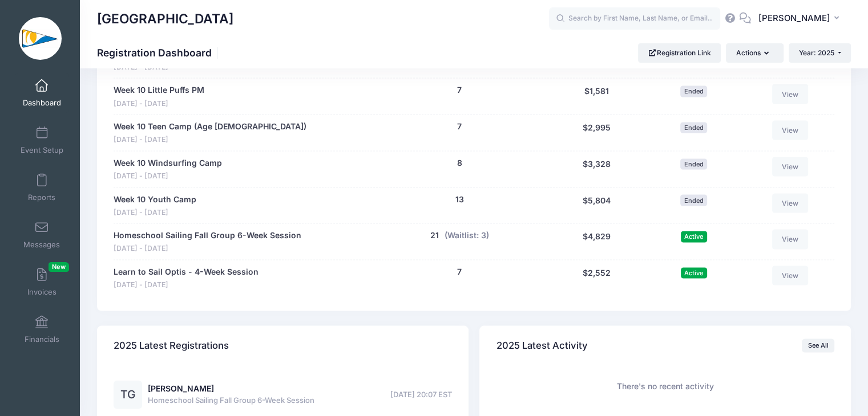  Describe the element at coordinates (42, 292) in the screenshot. I see `span: Invoices` at that location.